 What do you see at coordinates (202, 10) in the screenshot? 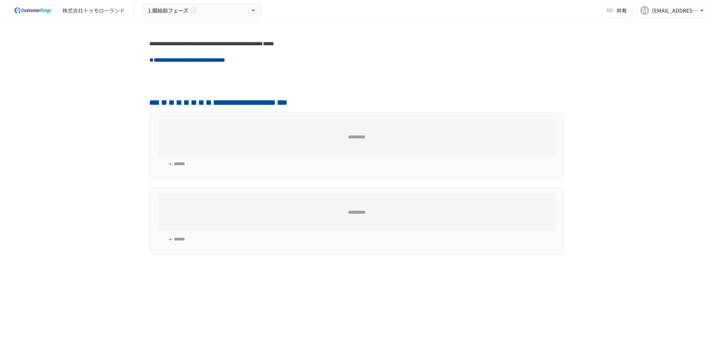
I see `button: 1.開始前フェーズ` at bounding box center [202, 10].